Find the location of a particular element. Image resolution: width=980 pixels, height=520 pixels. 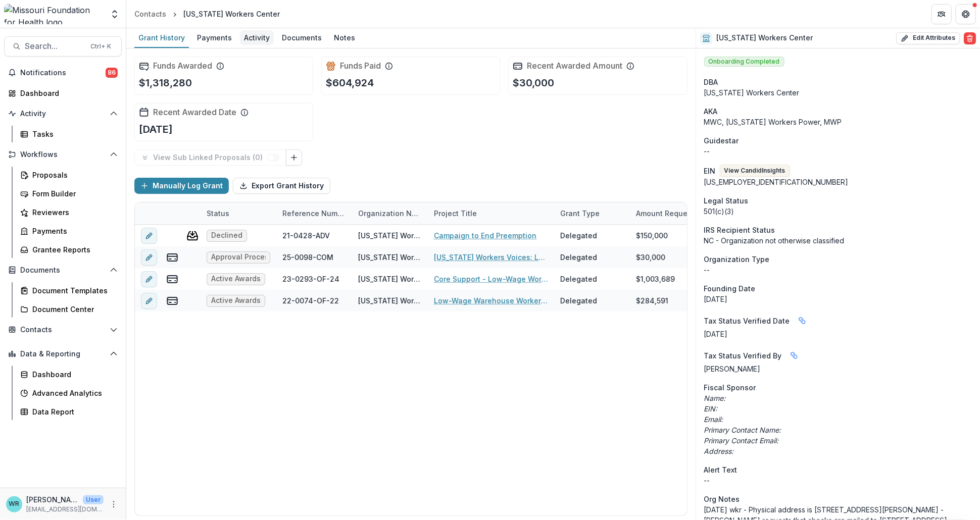

span: IRS Recipient Status is located at coordinates (739, 230).